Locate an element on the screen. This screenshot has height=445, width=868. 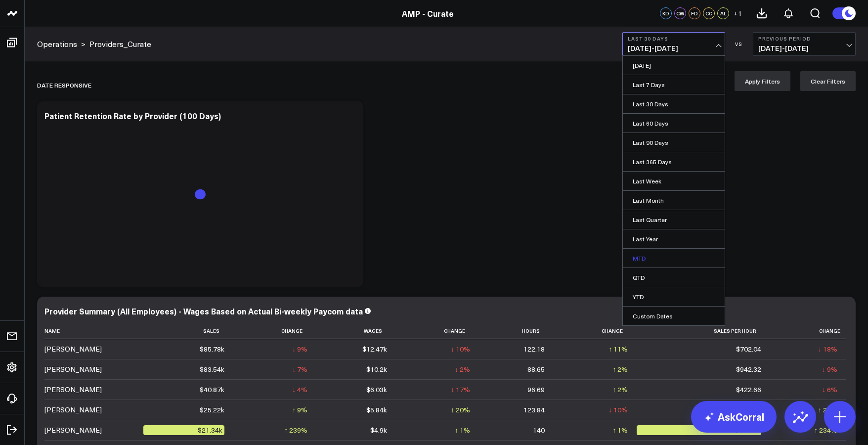
button: +1 is located at coordinates (737, 13).